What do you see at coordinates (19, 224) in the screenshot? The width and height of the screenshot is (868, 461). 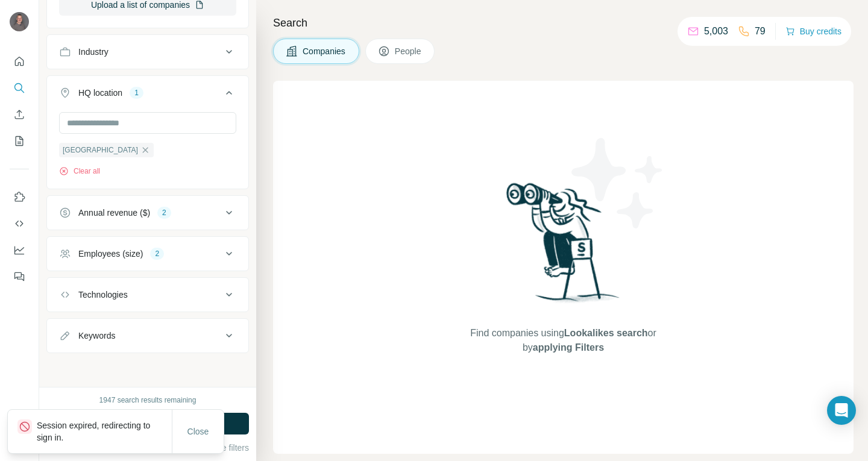 I see `button: Use Surfe API` at bounding box center [19, 224].